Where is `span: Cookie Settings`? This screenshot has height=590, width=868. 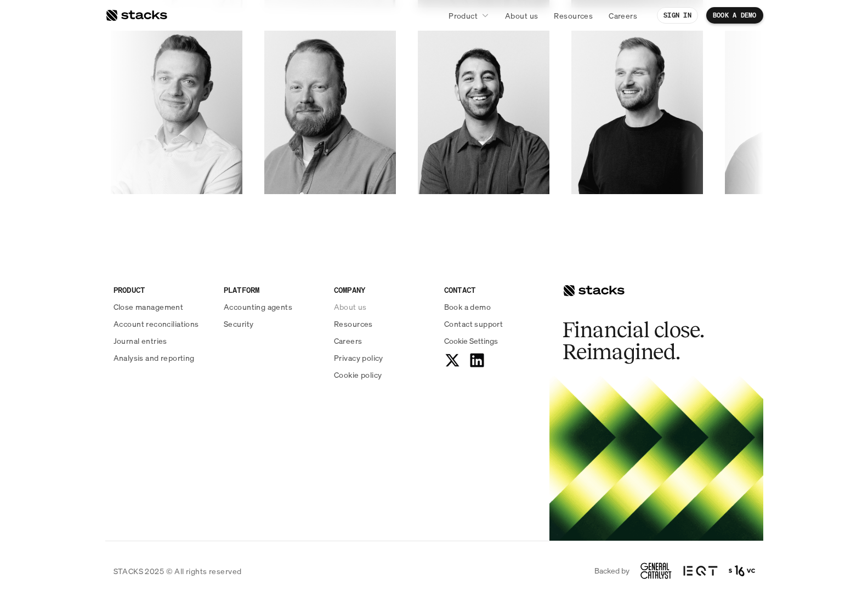
span: Cookie Settings is located at coordinates (471, 340).